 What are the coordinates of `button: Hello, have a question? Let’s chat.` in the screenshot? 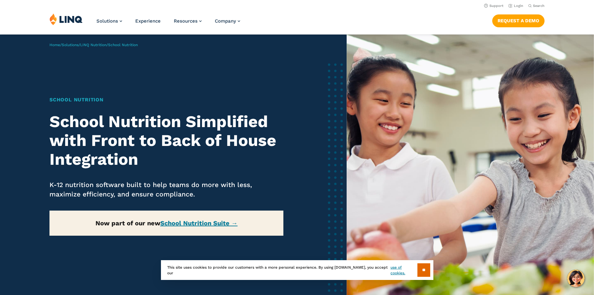 It's located at (576, 278).